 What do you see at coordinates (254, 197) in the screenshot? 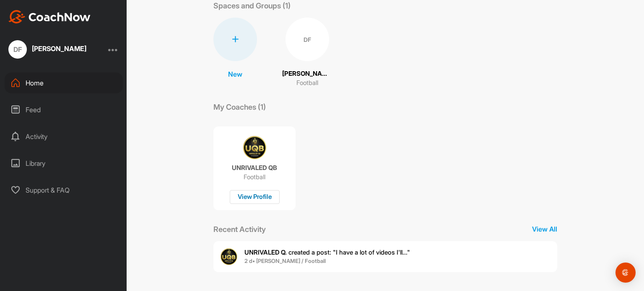
I see `div: View Profile` at bounding box center [254, 197].